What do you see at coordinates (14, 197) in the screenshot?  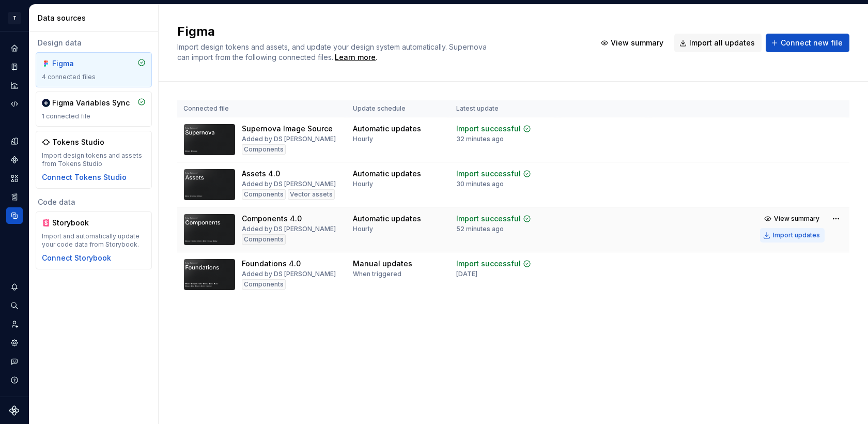 I see `div: Storybook stories` at bounding box center [14, 197].